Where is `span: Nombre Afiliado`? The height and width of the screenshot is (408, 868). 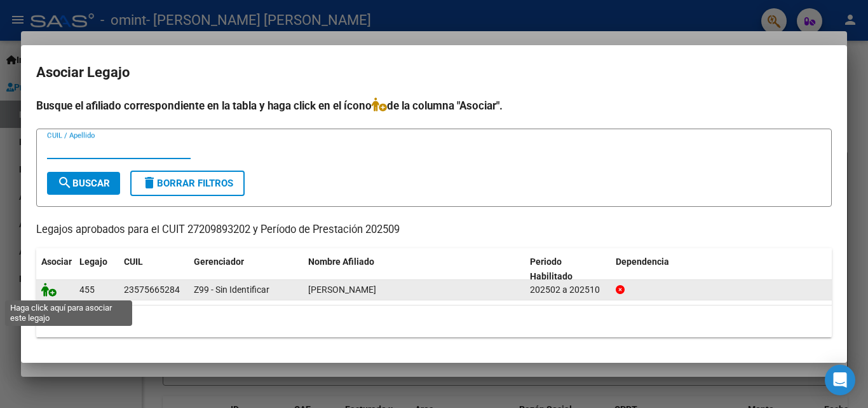 span: Nombre Afiliado is located at coordinates (342, 261).